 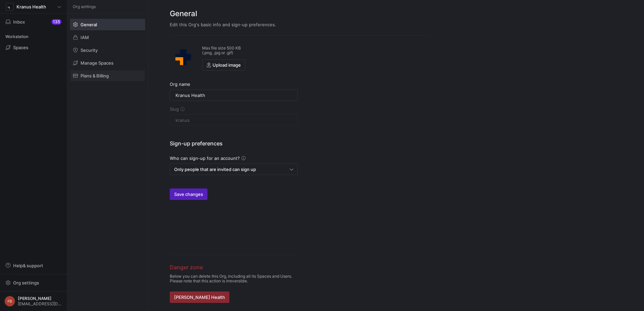 I want to click on p: Below you can delete this Org, including all its Spaces and Users. Please note that this action i..., so click(x=234, y=279).